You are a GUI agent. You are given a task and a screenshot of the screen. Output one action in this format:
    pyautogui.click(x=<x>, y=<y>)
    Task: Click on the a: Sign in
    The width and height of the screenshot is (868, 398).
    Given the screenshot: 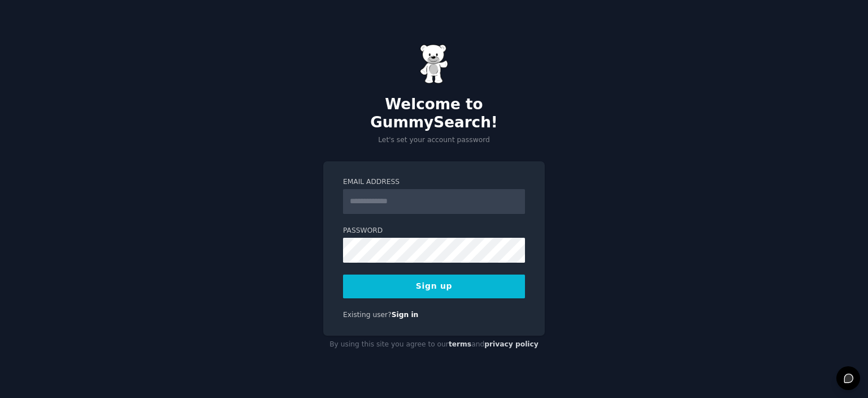 What is the action you would take?
    pyautogui.click(x=405, y=315)
    